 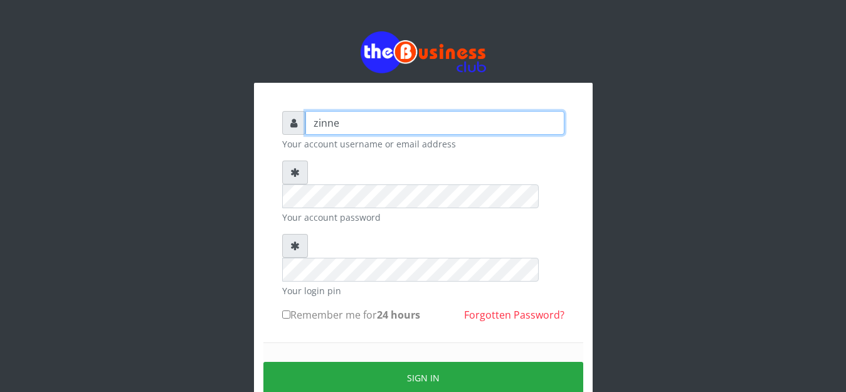 I want to click on small: Your account password, so click(x=424, y=217).